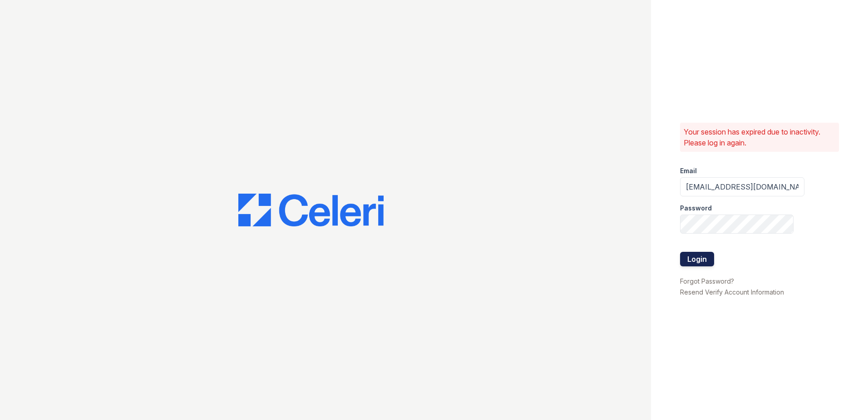 This screenshot has height=420, width=868. Describe the element at coordinates (697, 259) in the screenshot. I see `button: Login` at that location.